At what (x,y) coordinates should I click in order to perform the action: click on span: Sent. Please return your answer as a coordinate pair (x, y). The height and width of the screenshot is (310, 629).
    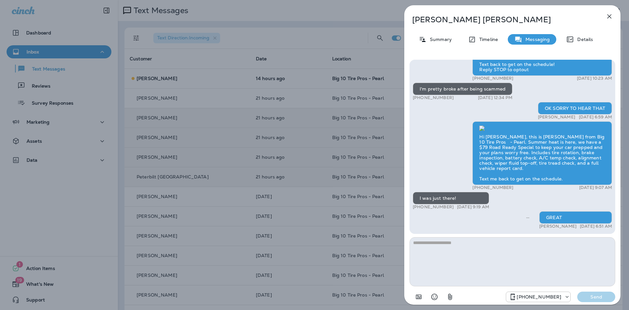
    Looking at the image, I should click on (528, 217).